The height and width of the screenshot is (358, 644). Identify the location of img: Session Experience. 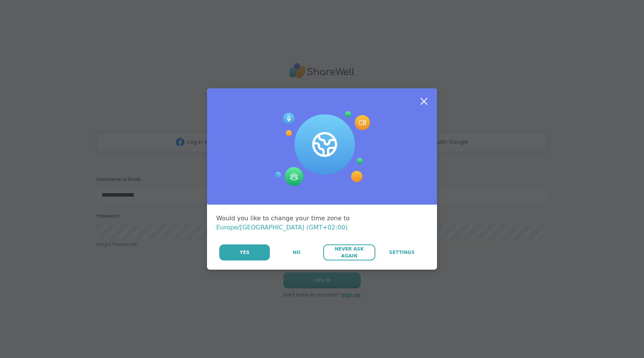
(322, 149).